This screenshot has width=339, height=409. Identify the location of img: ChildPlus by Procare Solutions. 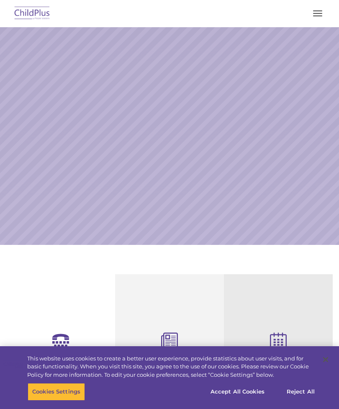
(32, 13).